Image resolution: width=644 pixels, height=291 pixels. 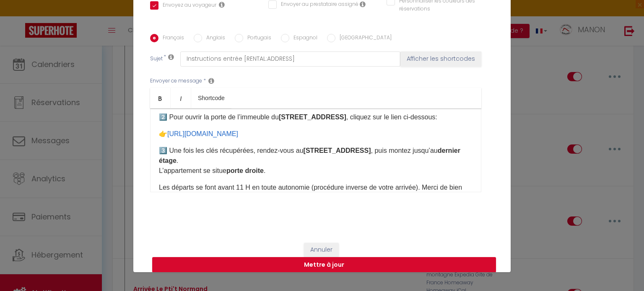 I want to click on i: Subject, so click(x=171, y=57).